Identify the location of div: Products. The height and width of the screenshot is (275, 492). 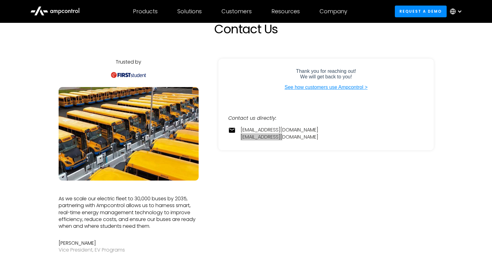
(145, 11).